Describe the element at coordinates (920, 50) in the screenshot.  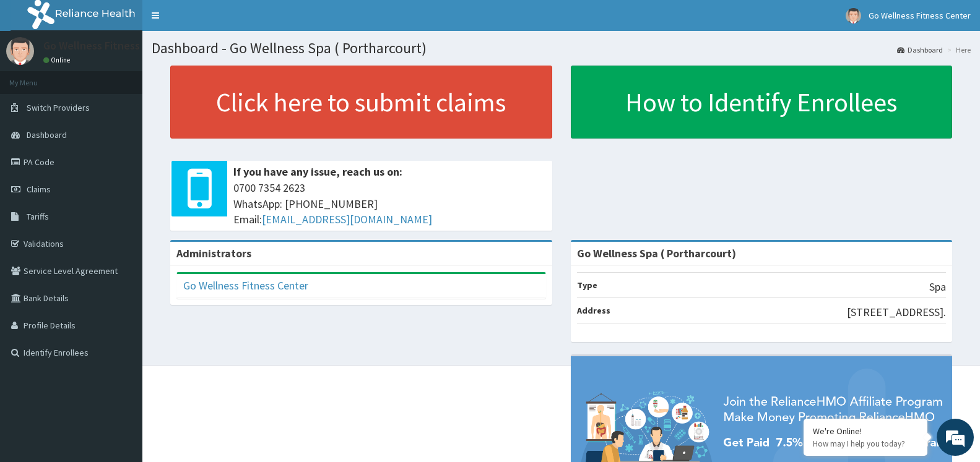
I see `a: Dashboard` at that location.